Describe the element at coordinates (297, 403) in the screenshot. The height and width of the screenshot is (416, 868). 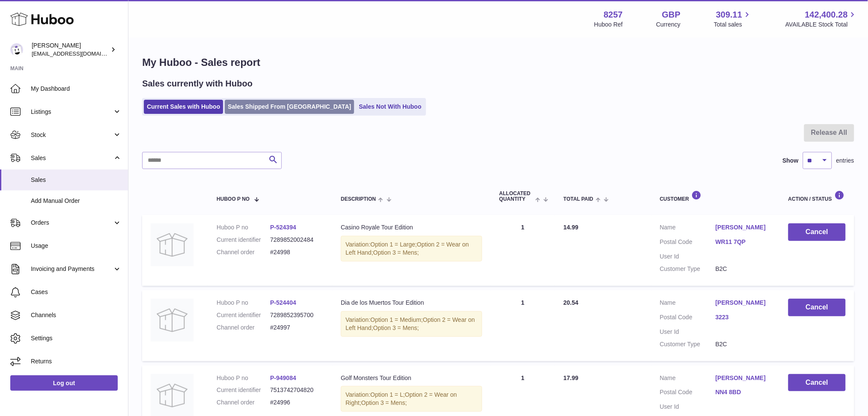
I see `dd: #24996` at that location.